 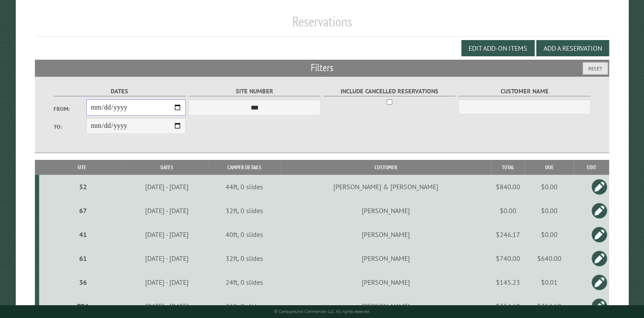 What do you see at coordinates (507, 258) in the screenshot?
I see `td: $740.00` at bounding box center [507, 258].